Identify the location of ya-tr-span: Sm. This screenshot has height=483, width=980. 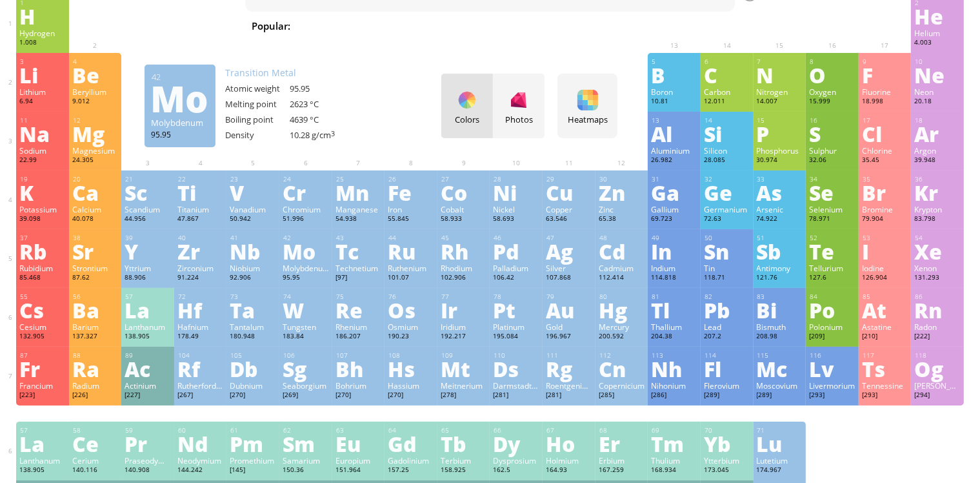
(299, 443).